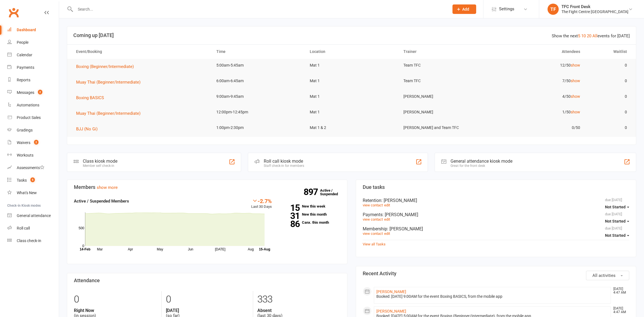 The image size is (644, 317). Describe the element at coordinates (107, 187) in the screenshot. I see `a: show more` at that location.